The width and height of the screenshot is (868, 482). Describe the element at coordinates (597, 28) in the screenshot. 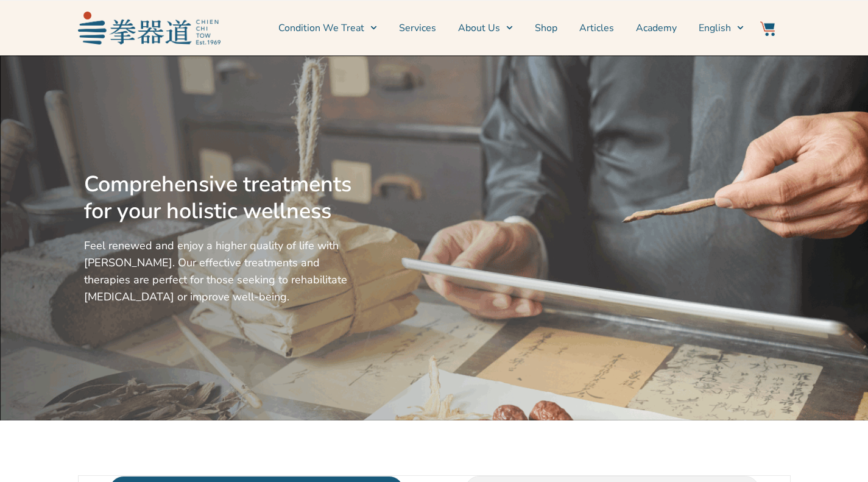

I see `a: Articles` at that location.